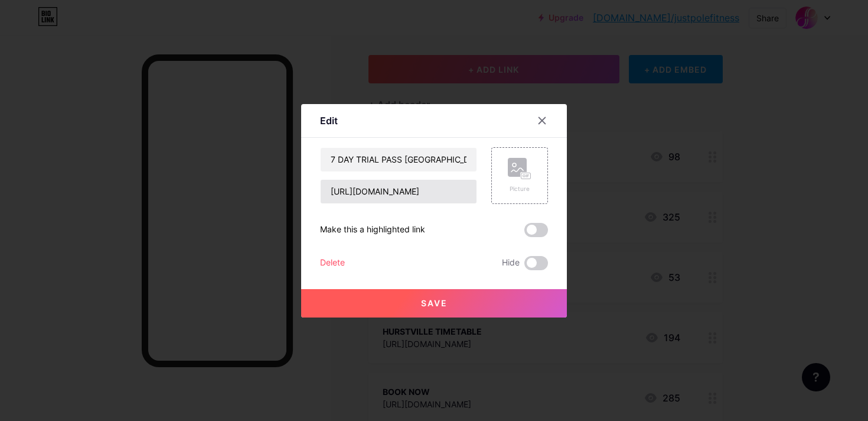  I want to click on div: Make this a highlighted link, so click(373, 230).